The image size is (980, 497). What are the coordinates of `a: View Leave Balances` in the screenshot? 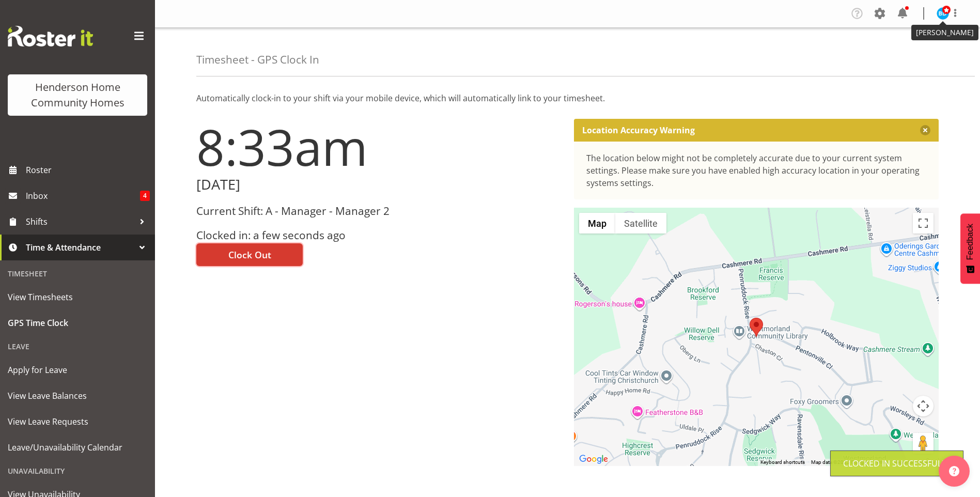 It's located at (77, 396).